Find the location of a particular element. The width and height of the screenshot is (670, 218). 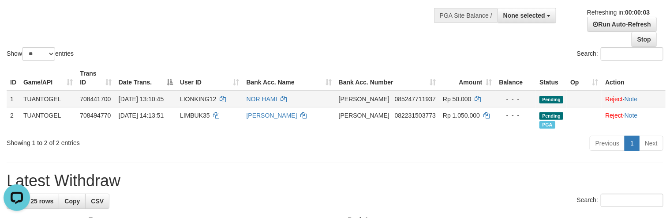

span: CSV is located at coordinates (97, 201).